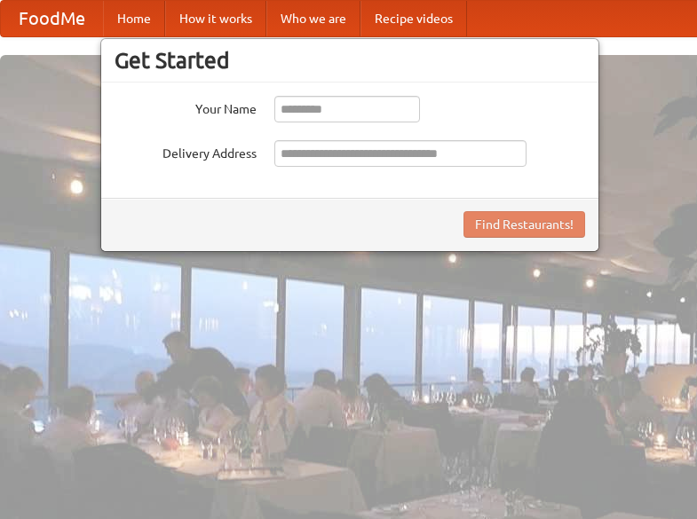 This screenshot has height=519, width=697. I want to click on a: Home, so click(134, 19).